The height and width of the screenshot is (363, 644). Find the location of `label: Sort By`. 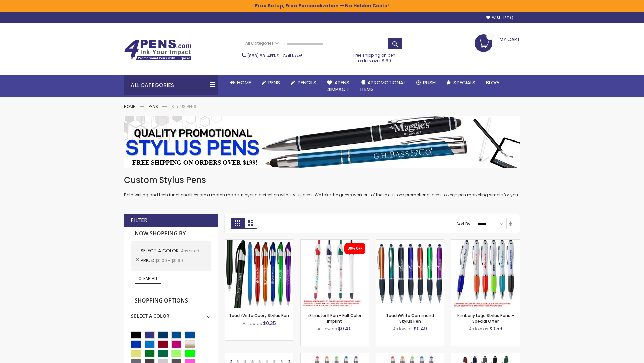

label: Sort By is located at coordinates (464, 223).